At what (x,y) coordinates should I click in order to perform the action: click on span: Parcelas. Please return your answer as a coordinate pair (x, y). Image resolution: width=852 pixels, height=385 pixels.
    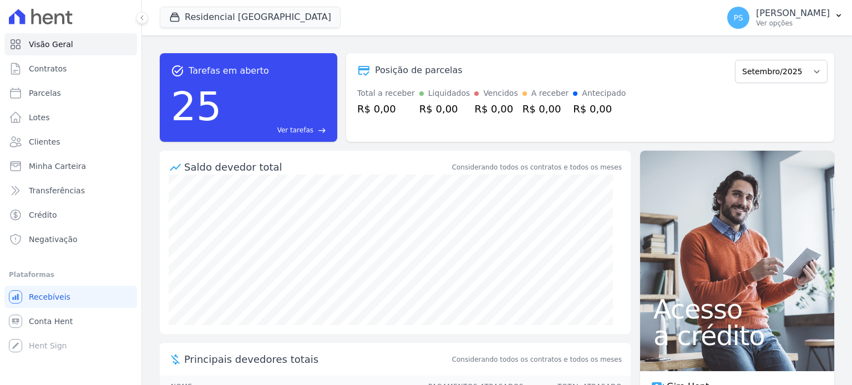
    Looking at the image, I should click on (45, 93).